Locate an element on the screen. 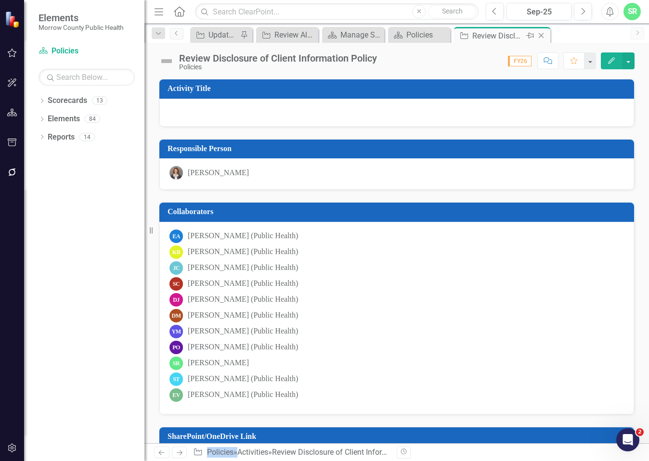 This screenshot has width=649, height=461. a: Scorecards is located at coordinates (67, 101).